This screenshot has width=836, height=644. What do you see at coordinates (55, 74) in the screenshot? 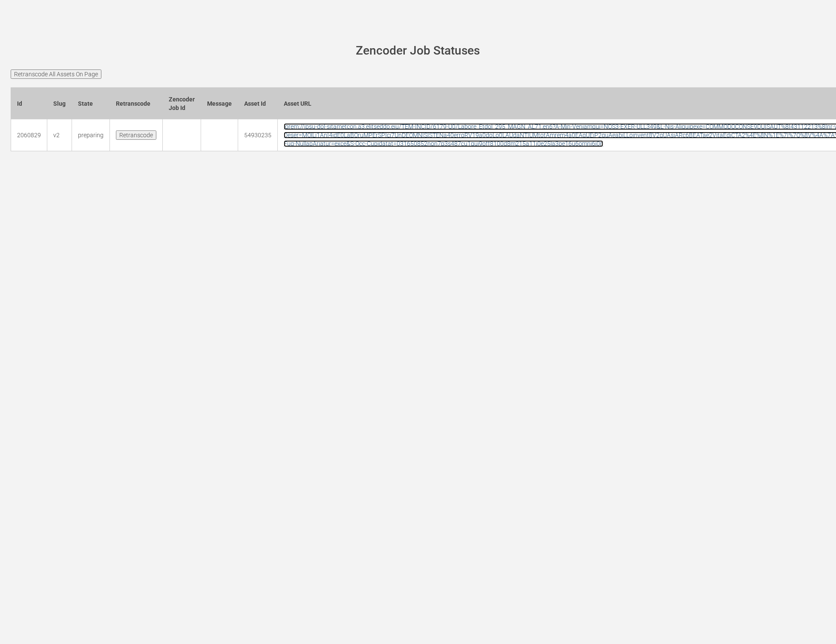
I see `input: Retranscode All Assets On Page` at bounding box center [55, 74].